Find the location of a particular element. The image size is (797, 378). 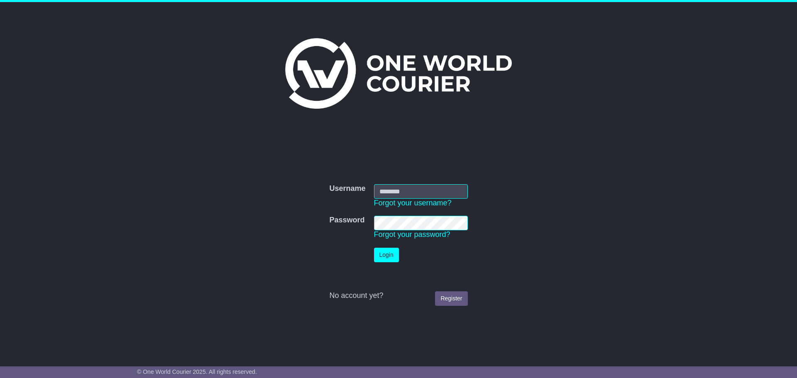

div: No account yet? is located at coordinates (398, 296).